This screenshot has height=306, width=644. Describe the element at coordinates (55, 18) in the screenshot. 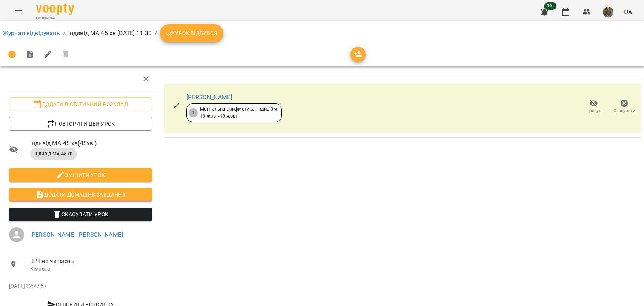

I see `span: For Business` at that location.